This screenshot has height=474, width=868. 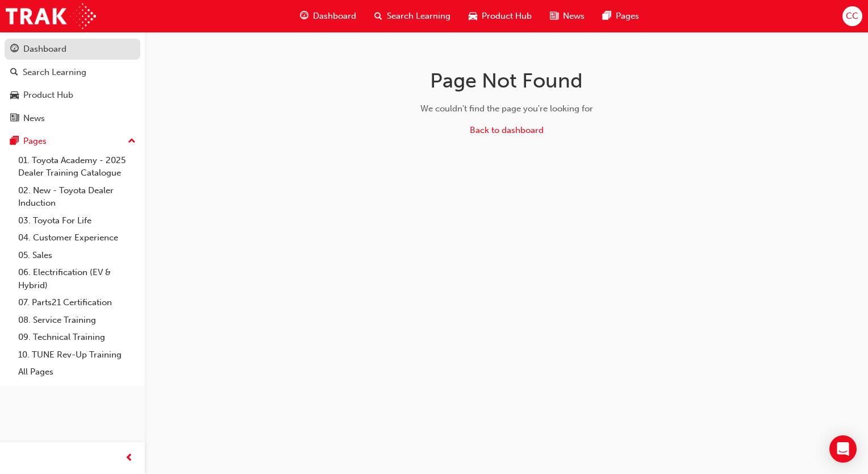 I want to click on a: 02. New - Toyota Dealer Induction, so click(x=76, y=196).